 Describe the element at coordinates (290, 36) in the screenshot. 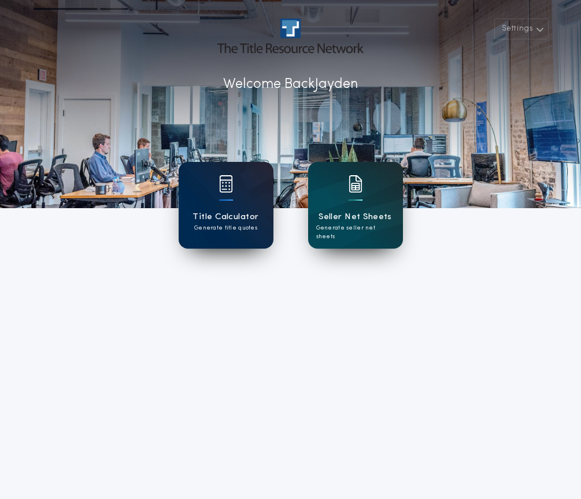

I see `img: account-logo` at that location.